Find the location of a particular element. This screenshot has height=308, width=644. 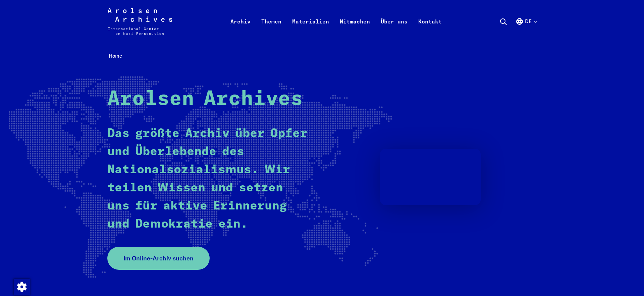

span: Home is located at coordinates (116, 56).